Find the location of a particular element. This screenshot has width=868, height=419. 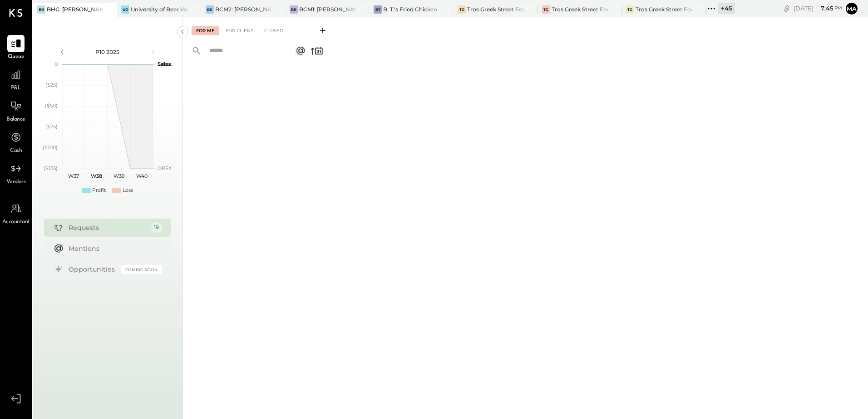

div: Mentions is located at coordinates (113, 248).